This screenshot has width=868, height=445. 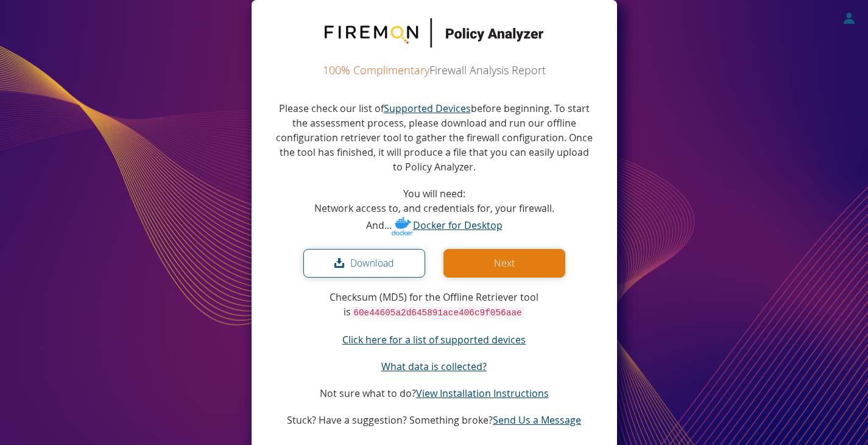 I want to click on a: Docker for Desktop, so click(x=447, y=225).